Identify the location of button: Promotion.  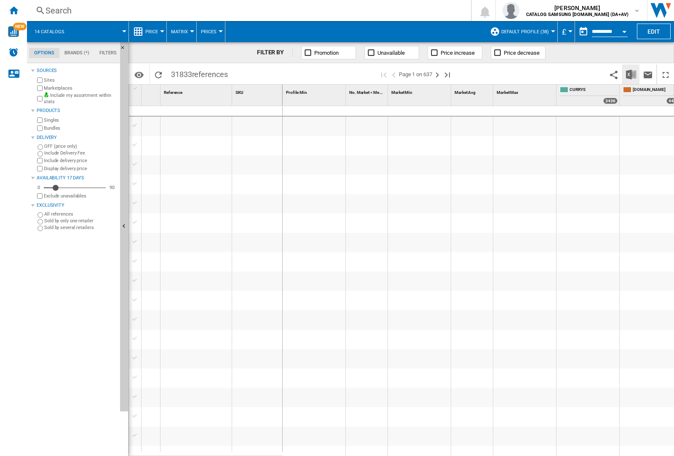
(329, 53).